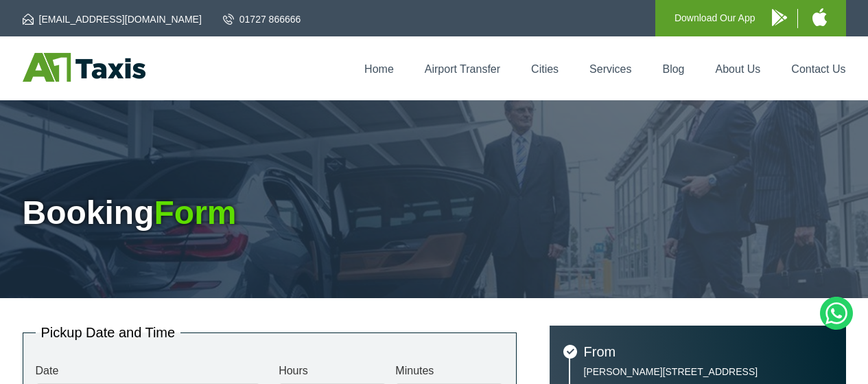 The width and height of the screenshot is (868, 384). Describe the element at coordinates (195, 212) in the screenshot. I see `span: Form` at that location.